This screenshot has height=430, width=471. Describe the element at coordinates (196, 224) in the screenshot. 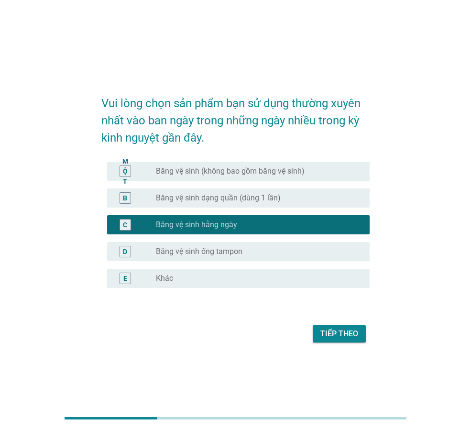

I see `font: Băng vệ sinh hằng ngày` at that location.